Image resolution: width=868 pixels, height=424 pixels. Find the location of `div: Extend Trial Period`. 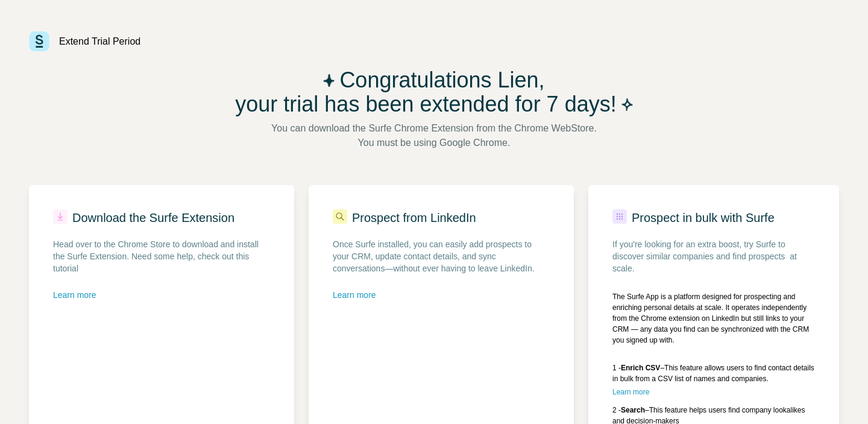

div: Extend Trial Period is located at coordinates (99, 42).